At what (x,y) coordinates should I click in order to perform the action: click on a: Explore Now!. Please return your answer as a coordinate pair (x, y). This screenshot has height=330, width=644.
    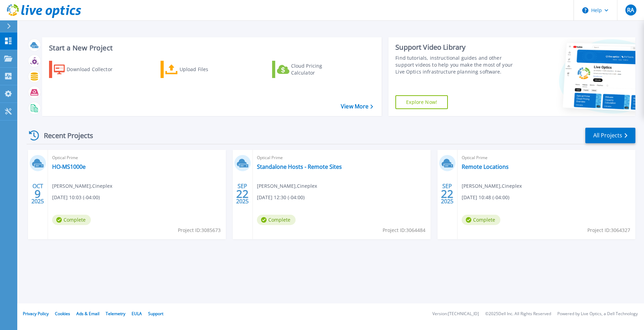
    Looking at the image, I should click on (421, 102).